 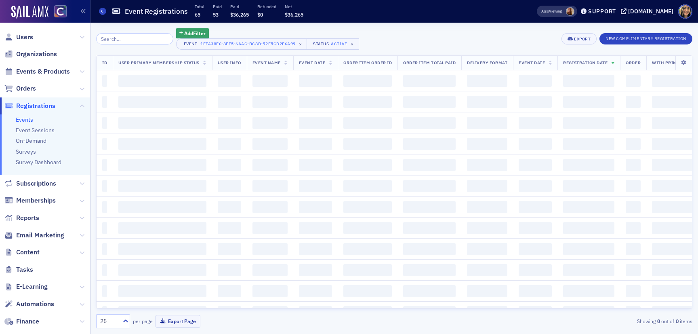 I want to click on span: Registration Date, so click(x=585, y=63).